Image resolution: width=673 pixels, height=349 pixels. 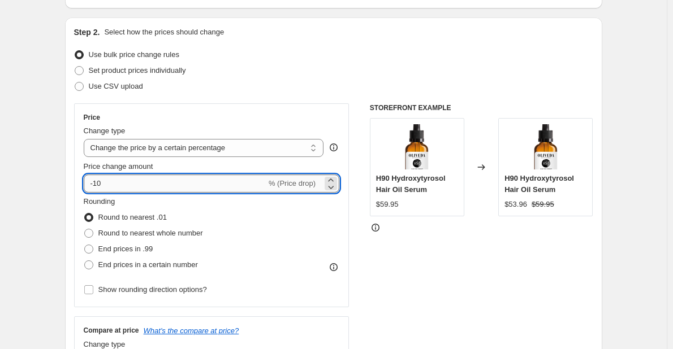 I want to click on span: Set product prices individually, so click(x=137, y=70).